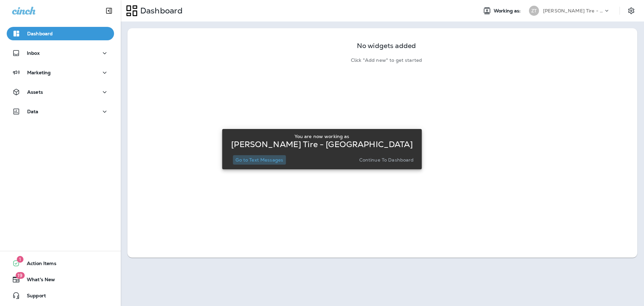 This screenshot has width=644, height=306. I want to click on p: Assets, so click(35, 92).